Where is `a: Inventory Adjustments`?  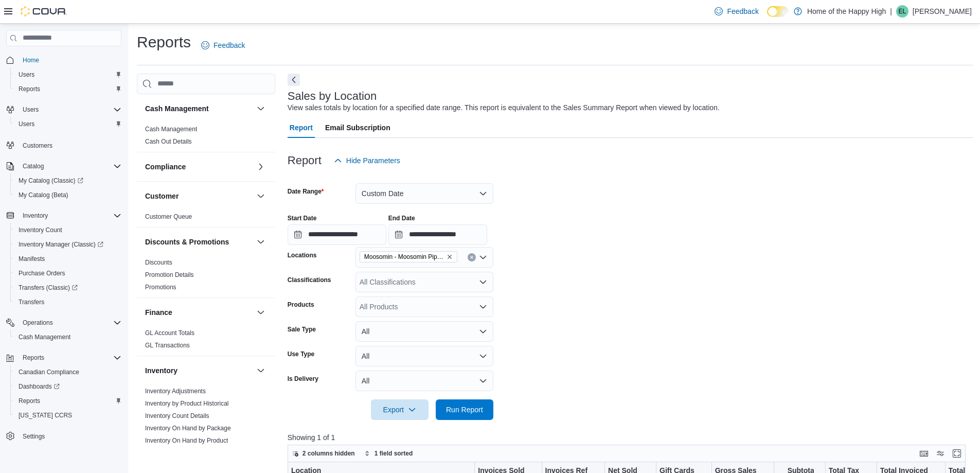 a: Inventory Adjustments is located at coordinates (175, 391).